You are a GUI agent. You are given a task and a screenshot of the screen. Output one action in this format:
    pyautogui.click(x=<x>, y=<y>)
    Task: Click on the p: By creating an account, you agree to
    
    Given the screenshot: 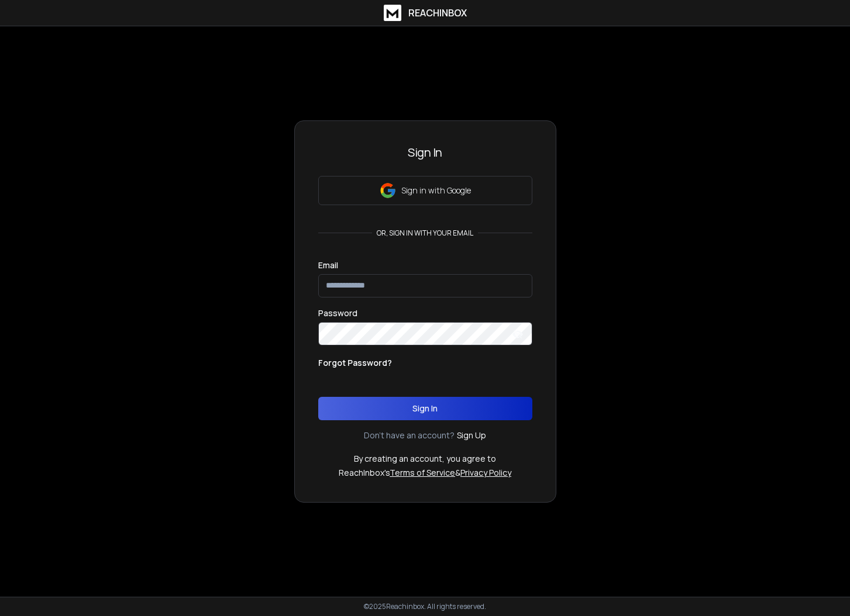 What is the action you would take?
    pyautogui.click(x=425, y=459)
    